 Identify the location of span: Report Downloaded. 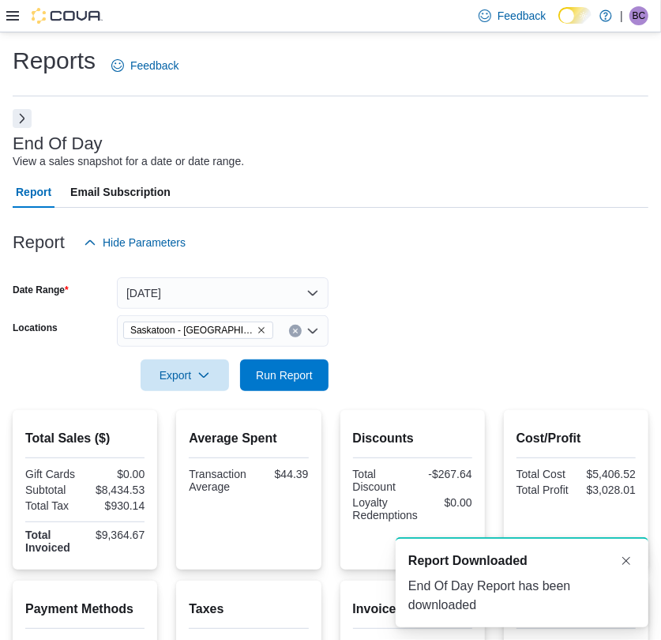
(468, 561).